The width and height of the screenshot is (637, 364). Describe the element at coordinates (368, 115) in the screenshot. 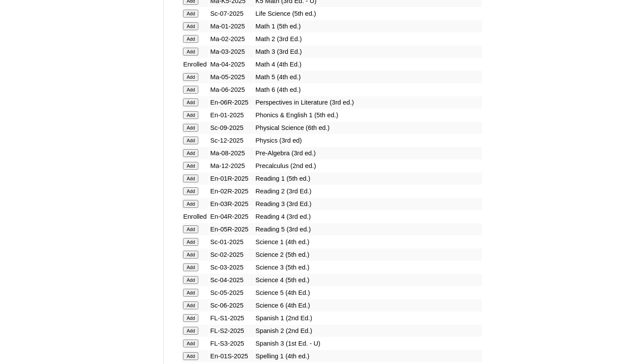

I see `td: Phonics & English 1 (5th ed.)` at that location.